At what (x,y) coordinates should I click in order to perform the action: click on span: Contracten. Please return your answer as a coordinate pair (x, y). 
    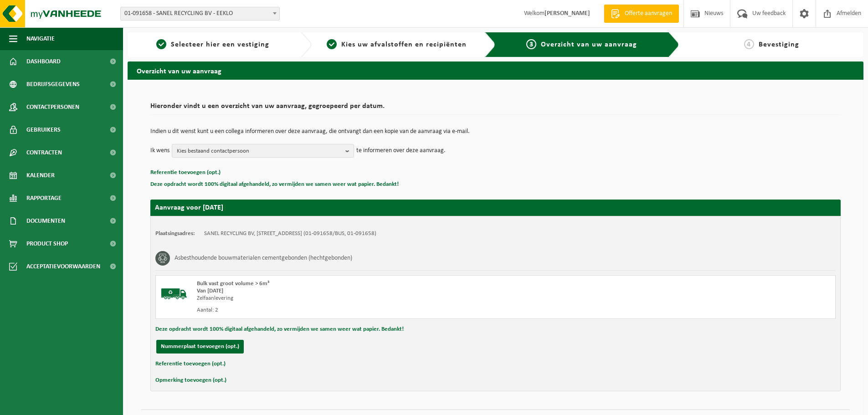
    Looking at the image, I should click on (44, 153).